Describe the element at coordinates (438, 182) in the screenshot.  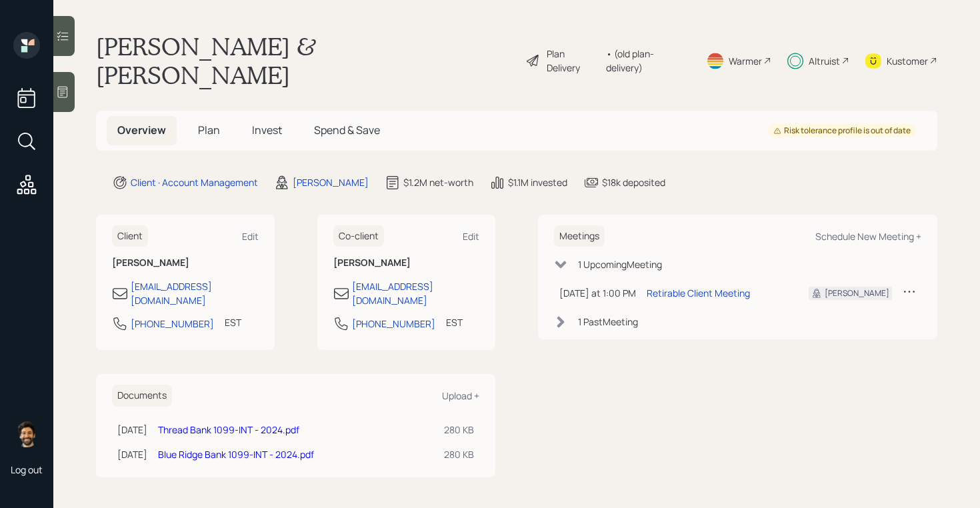
I see `div: $1.2M net-worth` at that location.